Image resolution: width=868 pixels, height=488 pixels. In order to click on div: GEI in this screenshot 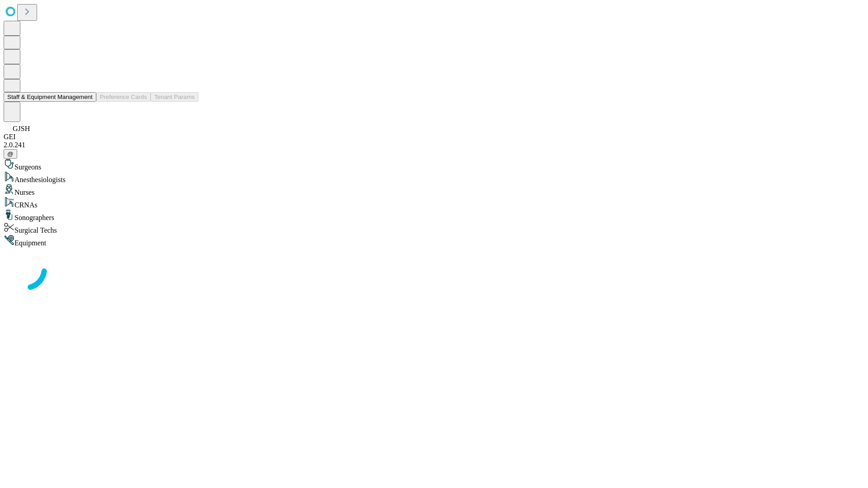, I will do `click(434, 137)`.